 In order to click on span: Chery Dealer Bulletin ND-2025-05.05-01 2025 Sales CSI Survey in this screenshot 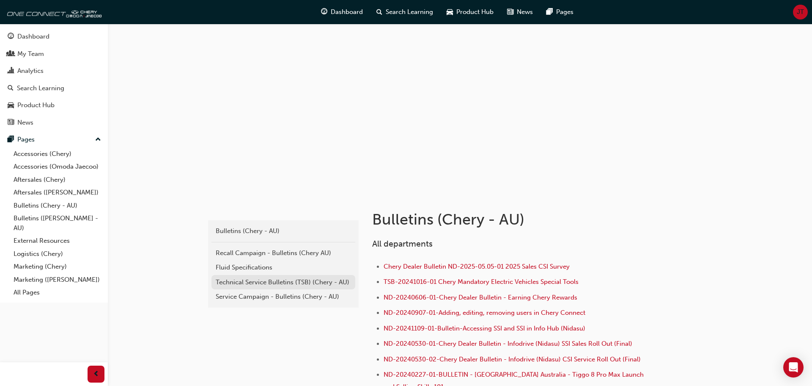, I will do `click(477, 266)`.